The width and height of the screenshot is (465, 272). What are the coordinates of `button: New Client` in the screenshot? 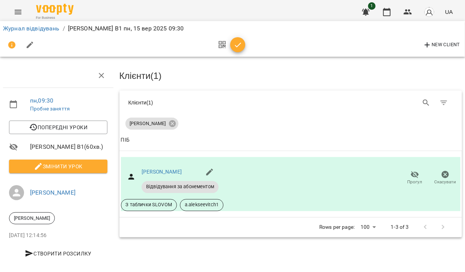 It's located at (442, 45).